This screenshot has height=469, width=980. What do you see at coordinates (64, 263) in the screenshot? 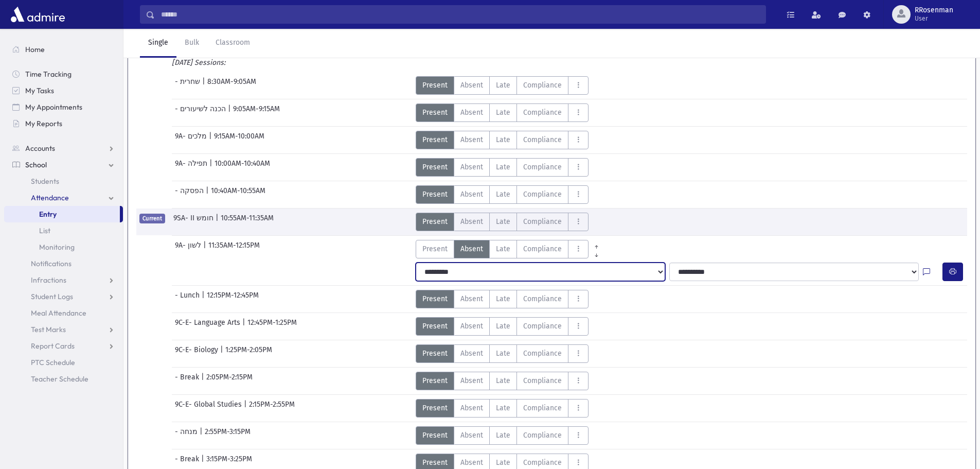
I see `a: Notifications` at bounding box center [64, 263].